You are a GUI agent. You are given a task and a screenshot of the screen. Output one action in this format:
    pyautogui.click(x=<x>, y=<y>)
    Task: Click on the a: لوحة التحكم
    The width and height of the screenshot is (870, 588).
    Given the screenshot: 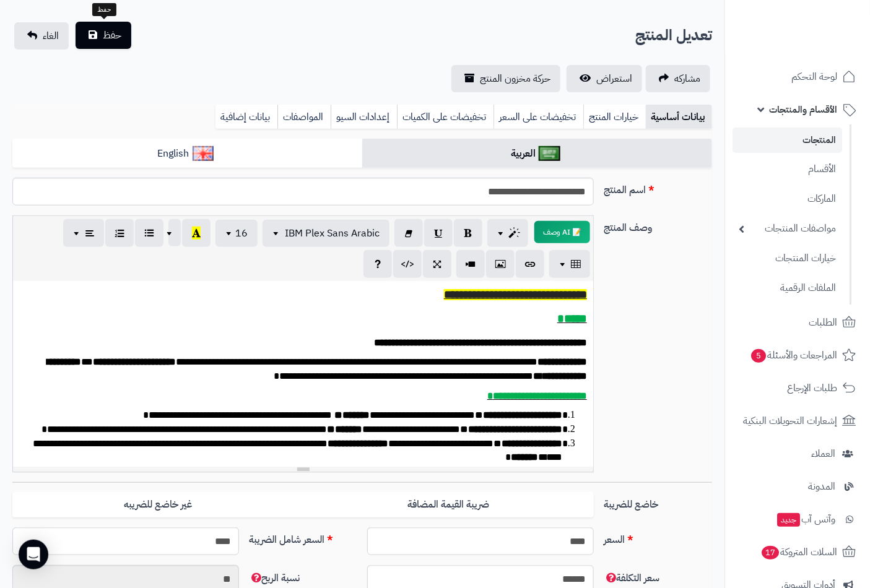 What is the action you would take?
    pyautogui.click(x=797, y=77)
    